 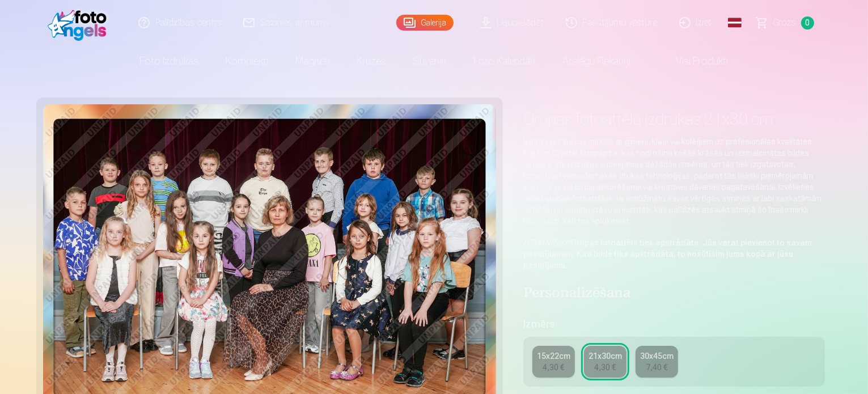 I want to click on img: /fa1, so click(x=80, y=23).